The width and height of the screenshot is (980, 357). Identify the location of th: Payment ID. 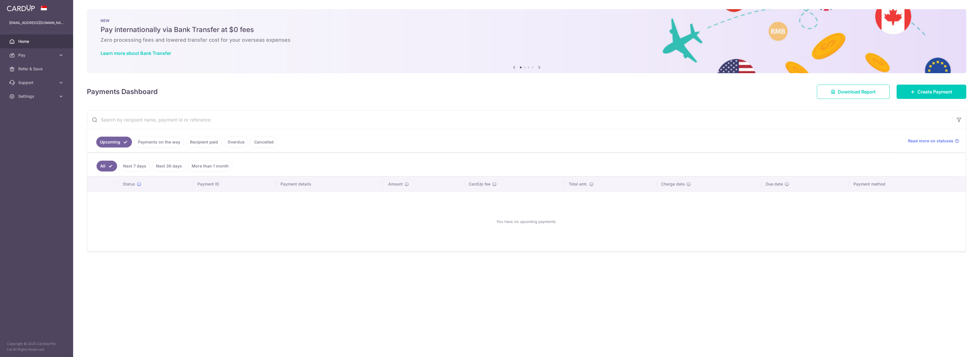
(234, 184).